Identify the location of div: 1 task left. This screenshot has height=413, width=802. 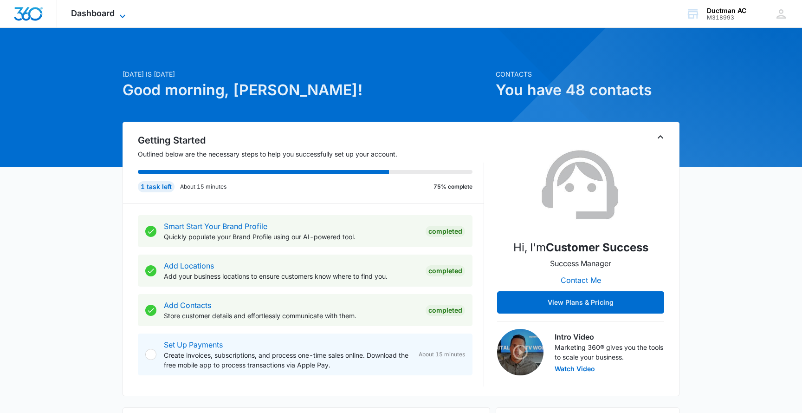
(156, 187).